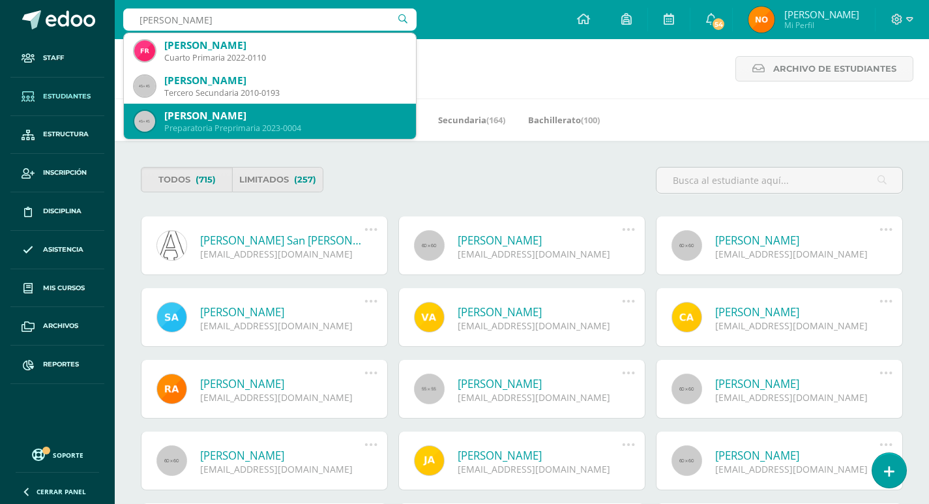 The height and width of the screenshot is (504, 929). What do you see at coordinates (186, 179) in the screenshot?
I see `a: Todos(715)` at bounding box center [186, 179].